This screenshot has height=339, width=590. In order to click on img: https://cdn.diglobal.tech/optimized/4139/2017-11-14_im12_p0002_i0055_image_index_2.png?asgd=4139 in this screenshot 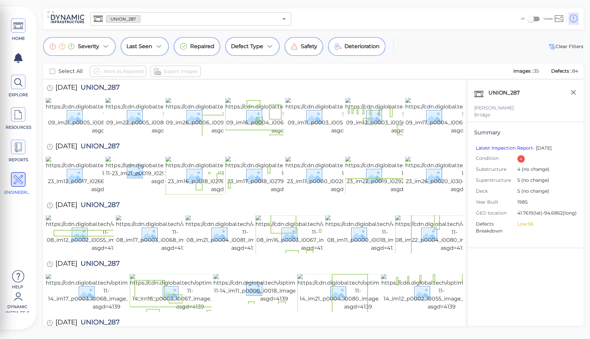, I will do `click(441, 292)`.